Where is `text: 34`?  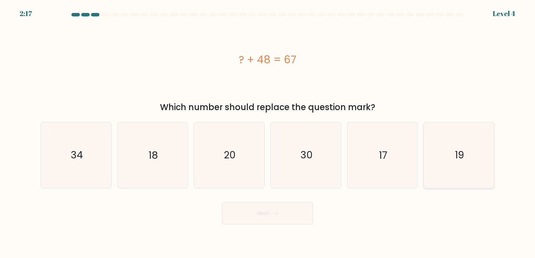 text: 34 is located at coordinates (77, 155).